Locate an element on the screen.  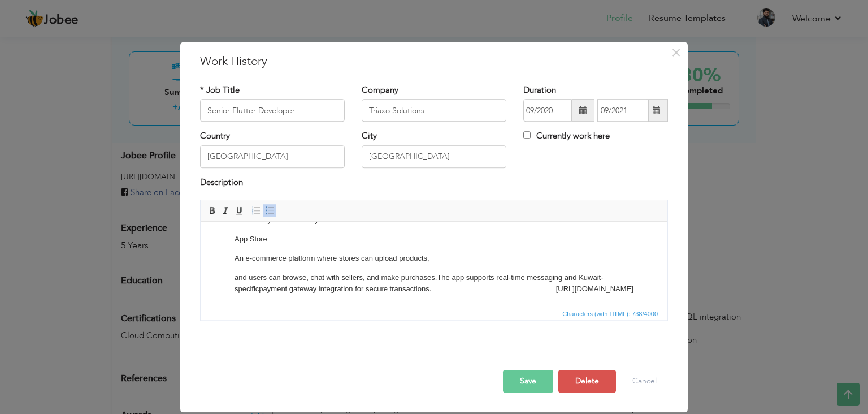
div: Statistics is located at coordinates (610, 314).